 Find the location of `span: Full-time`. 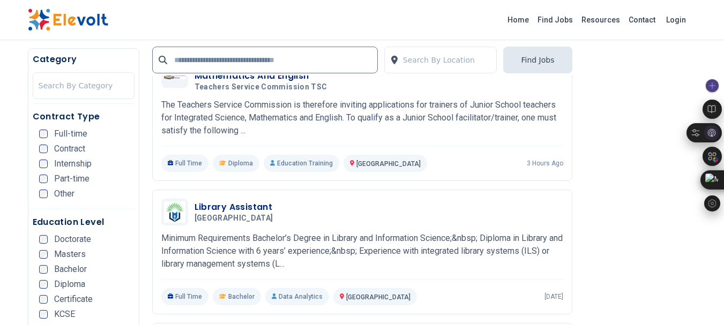

span: Full-time is located at coordinates (71, 134).